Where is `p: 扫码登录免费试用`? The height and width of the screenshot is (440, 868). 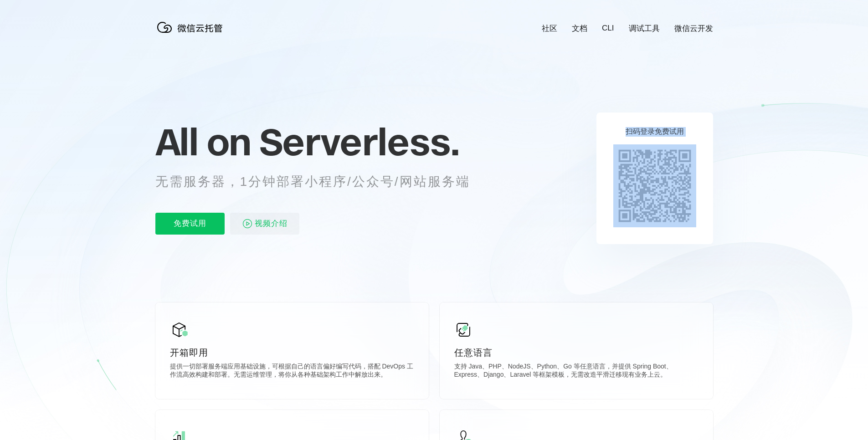 p: 扫码登录免费试用 is located at coordinates (655, 132).